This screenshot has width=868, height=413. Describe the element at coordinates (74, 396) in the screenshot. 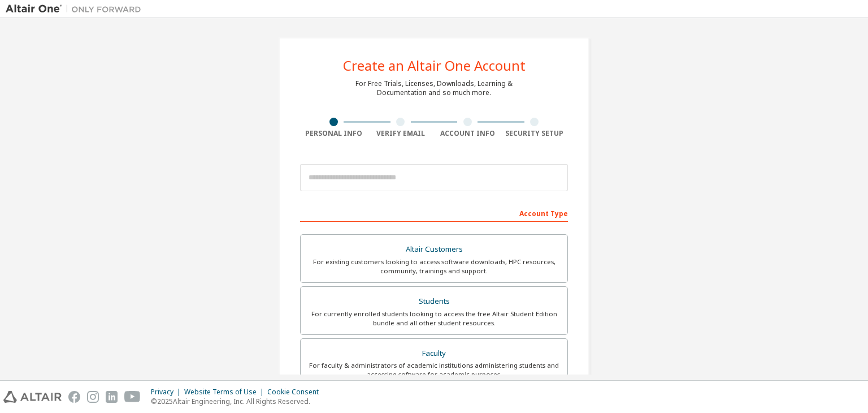

I see `img: facebook.svg` at that location.